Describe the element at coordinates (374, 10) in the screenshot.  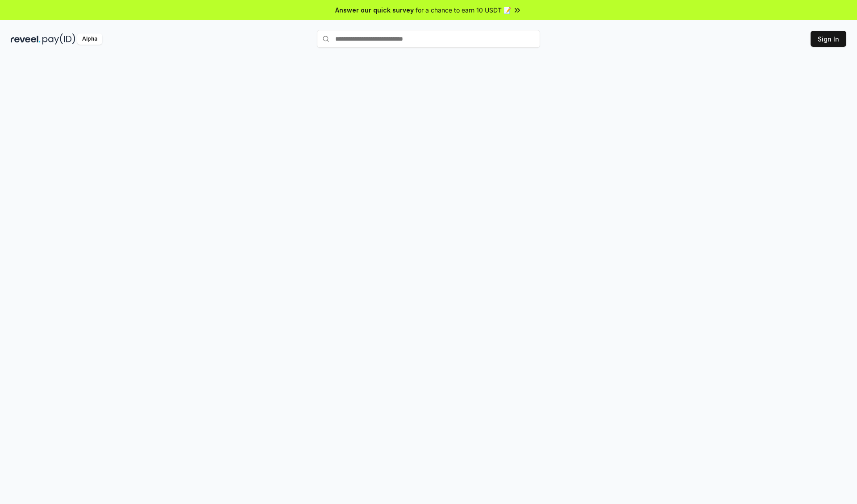
I see `span: Answer our quick survey` at that location.